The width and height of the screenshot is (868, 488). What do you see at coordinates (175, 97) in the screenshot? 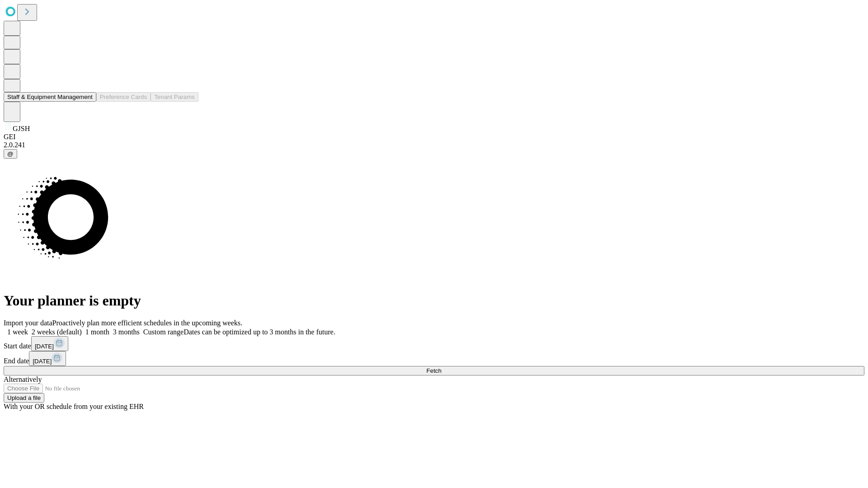
I see `button: Tenant Params` at bounding box center [175, 97].